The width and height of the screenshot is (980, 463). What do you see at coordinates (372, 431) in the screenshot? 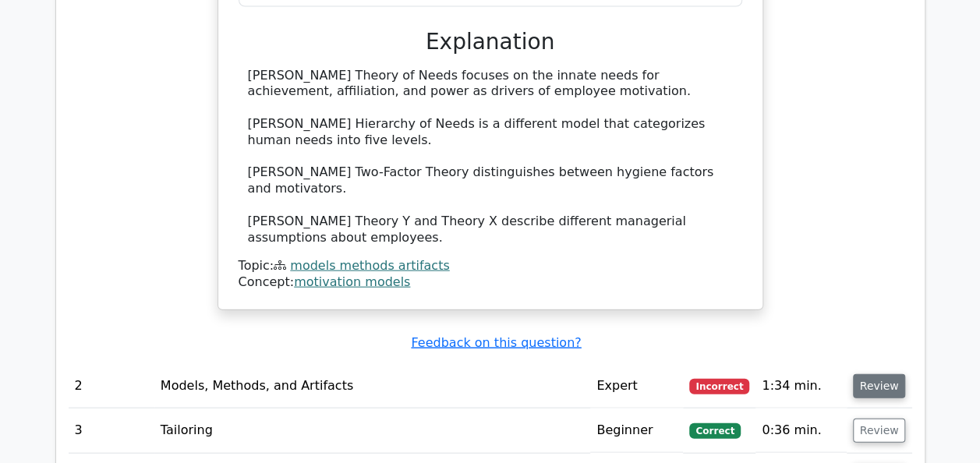
I see `td: Tailoring` at bounding box center [372, 431].